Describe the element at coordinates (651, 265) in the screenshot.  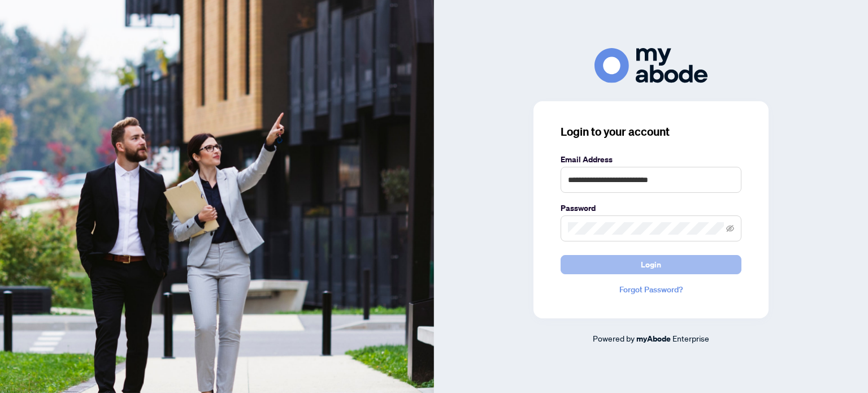
I see `span: Login` at that location.